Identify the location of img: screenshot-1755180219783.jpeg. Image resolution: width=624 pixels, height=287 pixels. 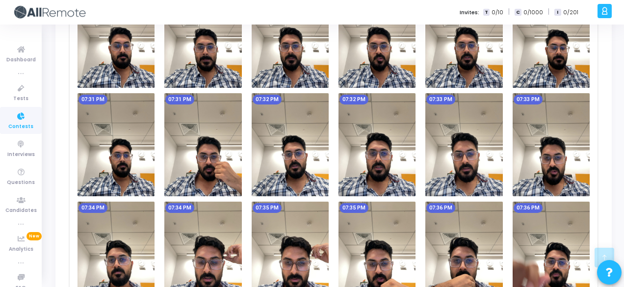
(551, 145).